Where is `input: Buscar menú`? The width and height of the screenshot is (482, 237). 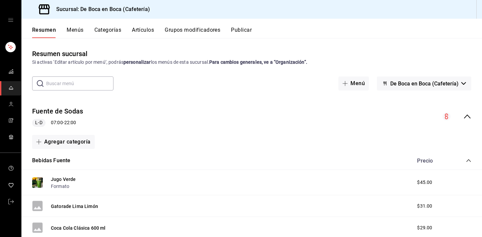
input: Buscar menú is located at coordinates (80, 84).